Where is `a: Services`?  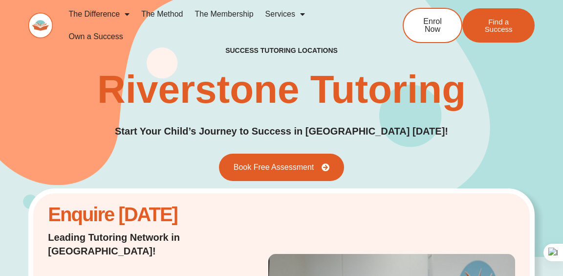 a: Services is located at coordinates (285, 14).